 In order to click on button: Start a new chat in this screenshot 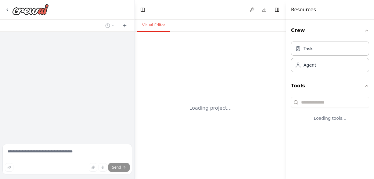, I will do `click(125, 26)`.